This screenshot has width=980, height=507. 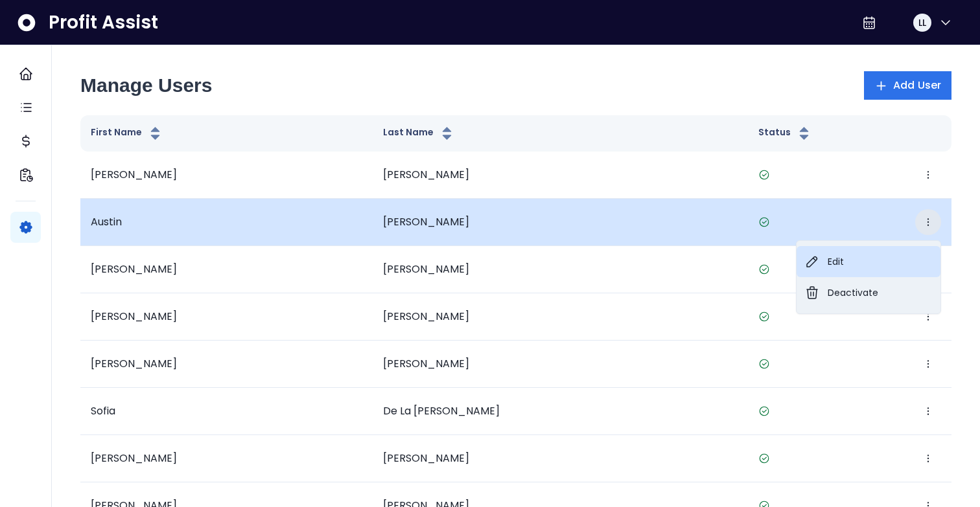 What do you see at coordinates (784, 133) in the screenshot?
I see `button: Status` at bounding box center [784, 133].